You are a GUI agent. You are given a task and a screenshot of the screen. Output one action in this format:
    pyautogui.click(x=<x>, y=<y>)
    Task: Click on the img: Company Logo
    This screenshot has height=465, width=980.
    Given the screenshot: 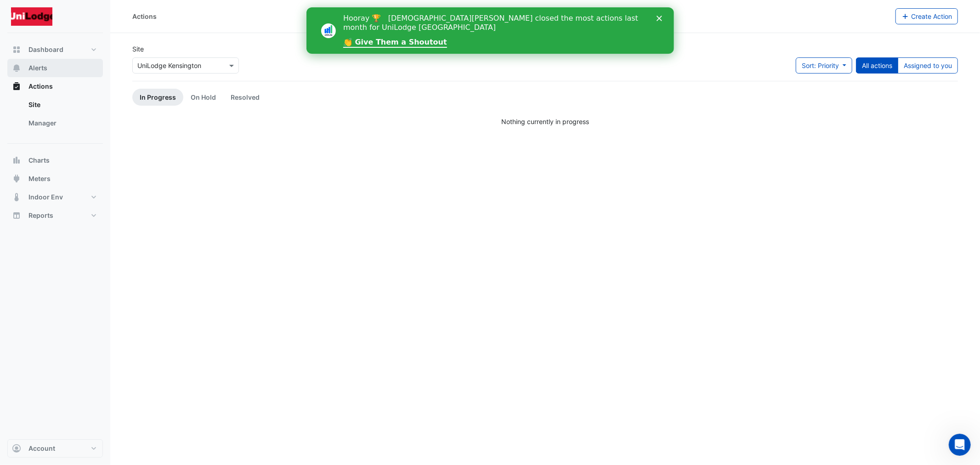 What is the action you would take?
    pyautogui.click(x=32, y=17)
    